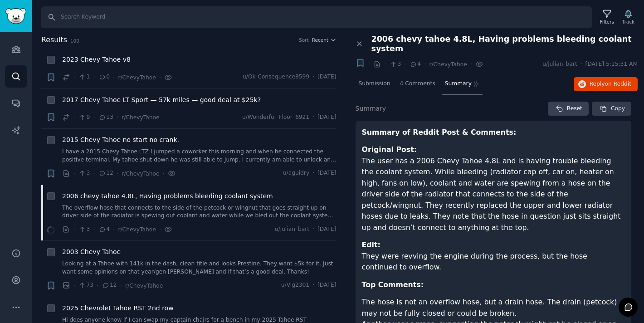  I want to click on div: Sort, so click(304, 40).